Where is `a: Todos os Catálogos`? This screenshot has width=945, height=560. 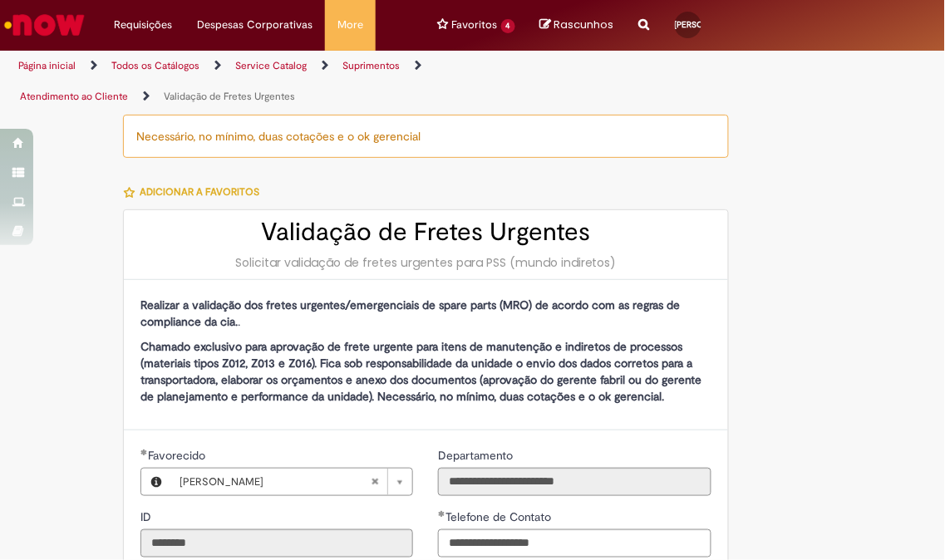
a: Todos os Catálogos is located at coordinates (155, 65).